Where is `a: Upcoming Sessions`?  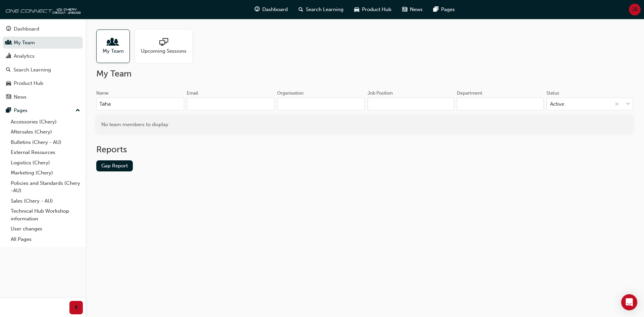
a: Upcoming Sessions is located at coordinates (166, 47).